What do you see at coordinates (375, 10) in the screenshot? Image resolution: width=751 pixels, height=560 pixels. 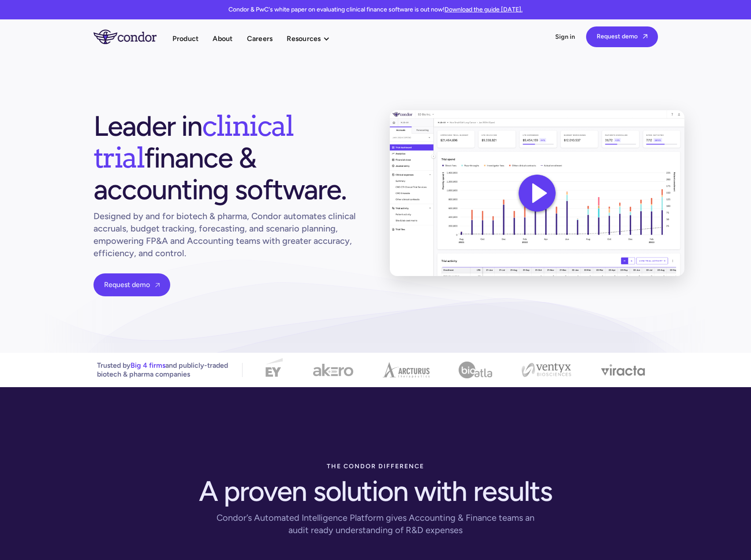 I see `p: Condor & PwC's white paper on evaluating clinical finance software is out now!` at bounding box center [375, 10].